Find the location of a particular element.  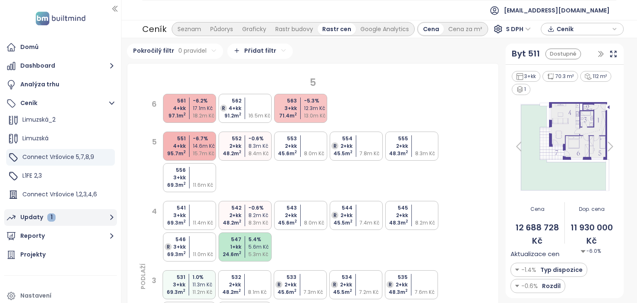

div: 7.3m Kč is located at coordinates (316, 292).